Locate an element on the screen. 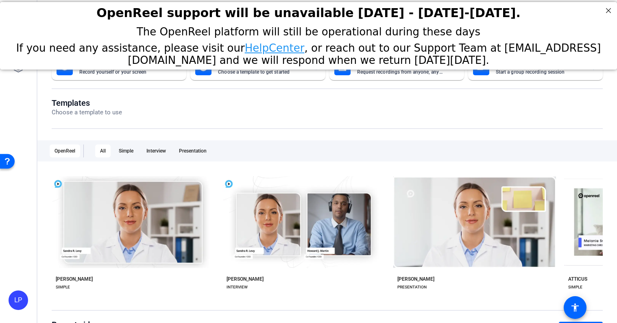  mat-card-subtitle: Start a group recording session is located at coordinates (540, 72).